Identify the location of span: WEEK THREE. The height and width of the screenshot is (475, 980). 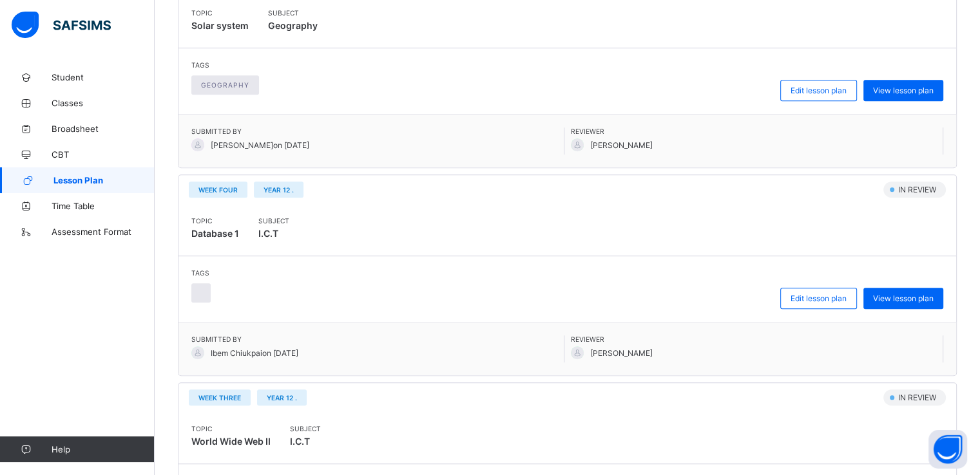
(220, 398).